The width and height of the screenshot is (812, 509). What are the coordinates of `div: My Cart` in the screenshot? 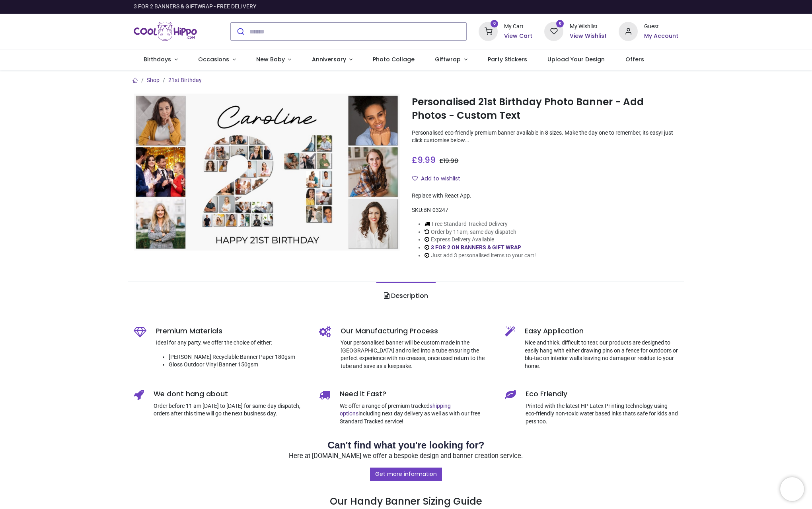 It's located at (518, 26).